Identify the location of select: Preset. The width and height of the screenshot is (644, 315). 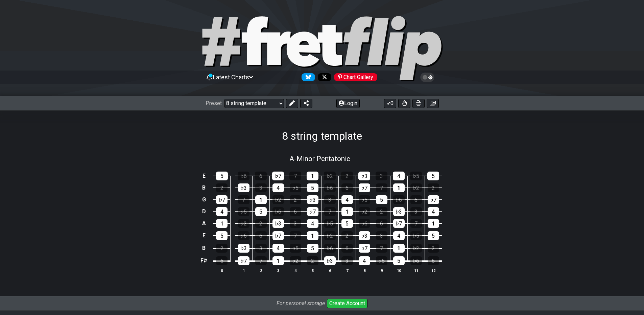
(254, 104).